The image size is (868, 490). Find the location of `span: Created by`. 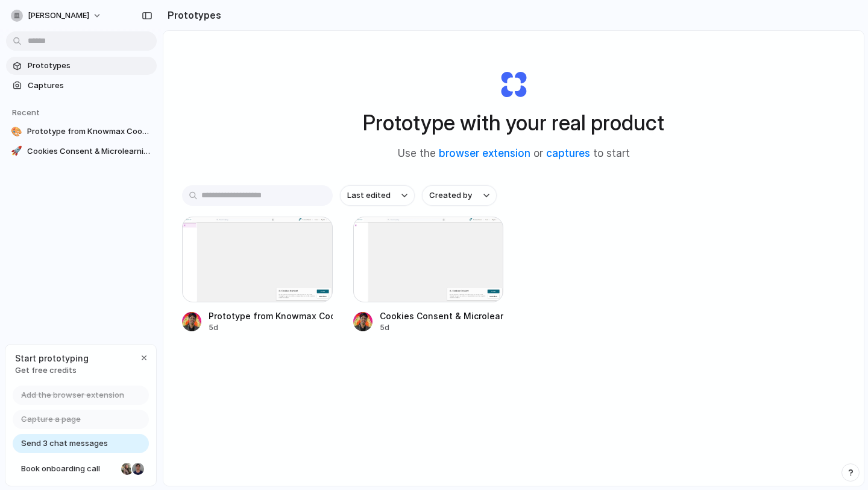

span: Created by is located at coordinates (450, 195).